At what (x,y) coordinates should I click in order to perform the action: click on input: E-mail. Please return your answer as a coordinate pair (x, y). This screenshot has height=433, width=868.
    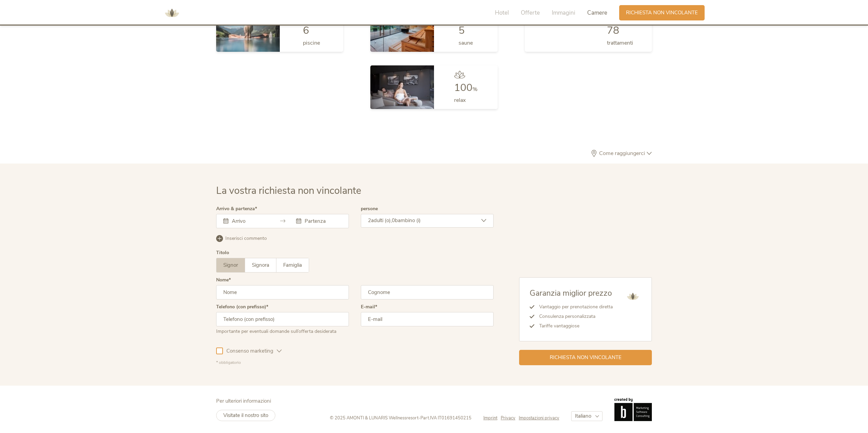
    Looking at the image, I should click on (427, 319).